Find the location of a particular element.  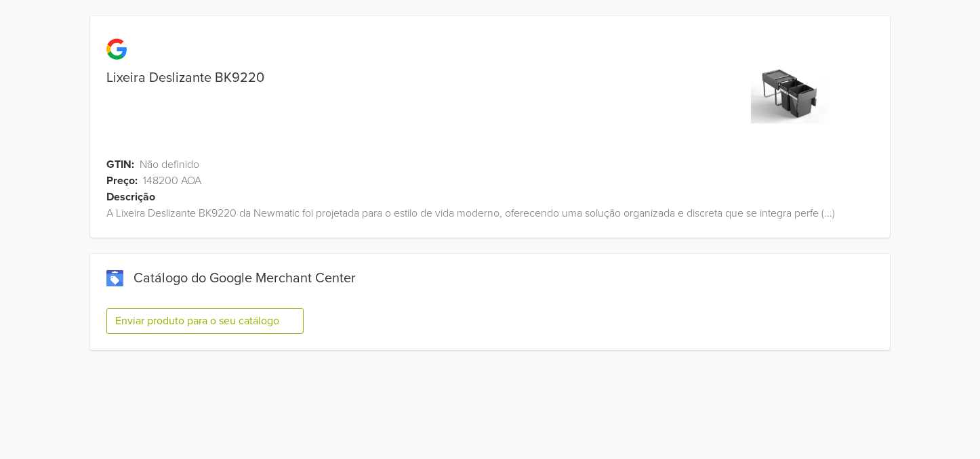

img: product_image is located at coordinates (790, 94).